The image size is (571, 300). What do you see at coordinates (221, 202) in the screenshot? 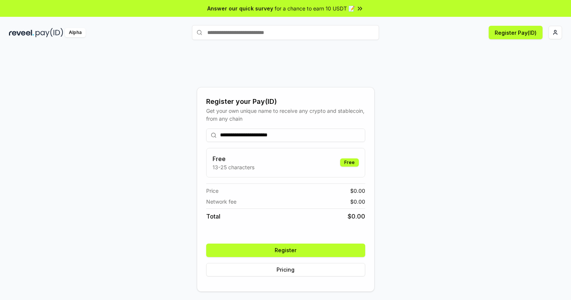
I see `span: Network fee` at bounding box center [221, 202].